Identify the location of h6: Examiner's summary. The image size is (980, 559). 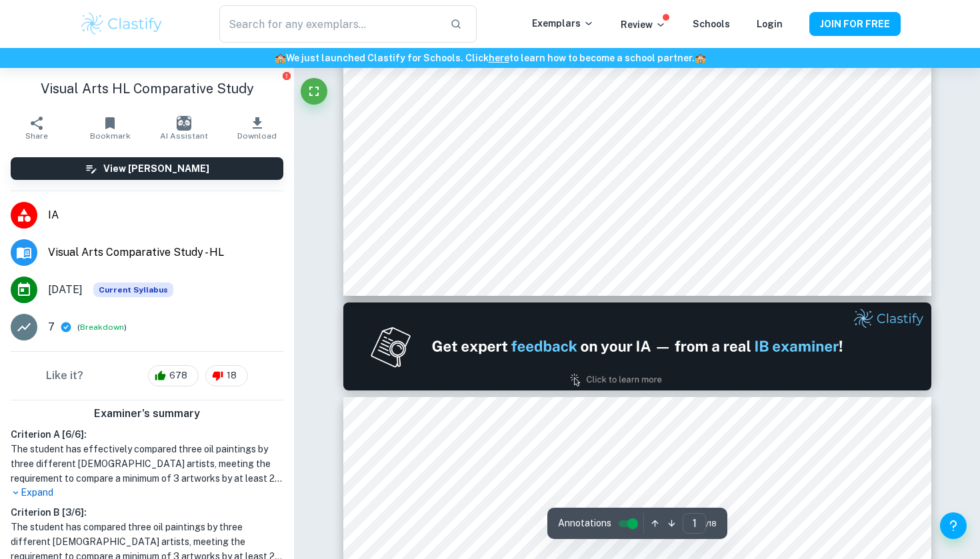
(147, 414).